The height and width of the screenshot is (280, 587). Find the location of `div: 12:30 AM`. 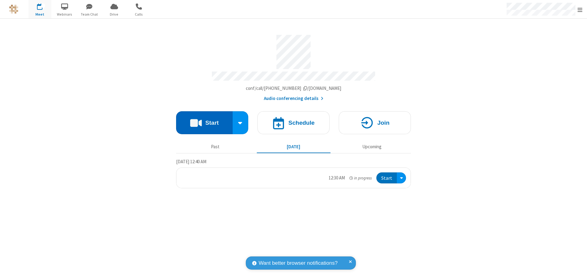

div: 12:30 AM is located at coordinates (337, 178).